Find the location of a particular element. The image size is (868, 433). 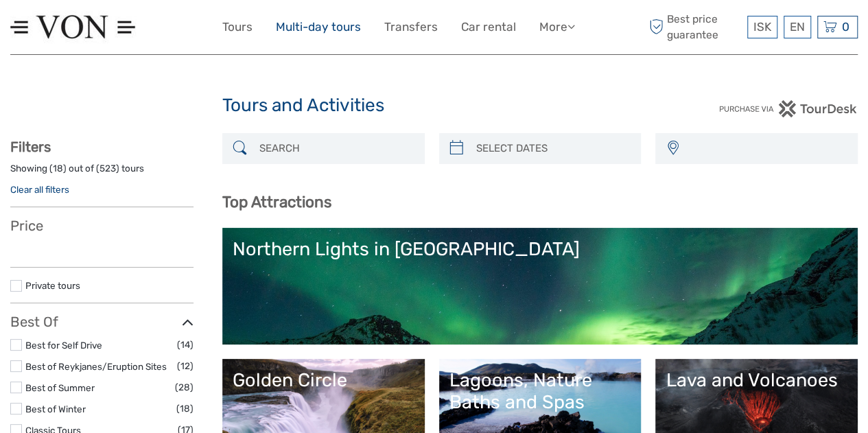

b: Top Attractions is located at coordinates (276, 202).